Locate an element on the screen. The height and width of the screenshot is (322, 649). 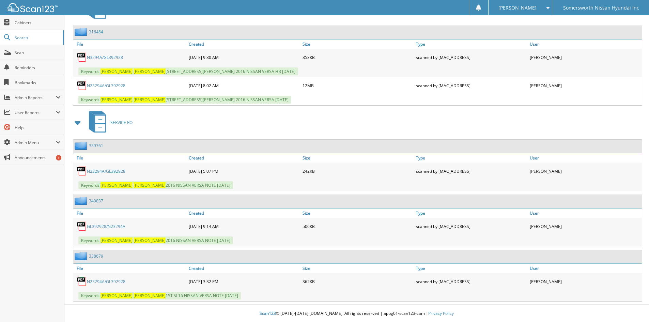
span: Reminders is located at coordinates (37, 67).